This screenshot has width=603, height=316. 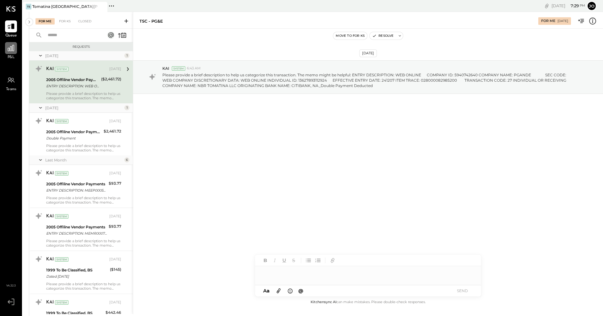 What do you see at coordinates (294, 260) in the screenshot?
I see `button: Strikethrough` at bounding box center [294, 260].